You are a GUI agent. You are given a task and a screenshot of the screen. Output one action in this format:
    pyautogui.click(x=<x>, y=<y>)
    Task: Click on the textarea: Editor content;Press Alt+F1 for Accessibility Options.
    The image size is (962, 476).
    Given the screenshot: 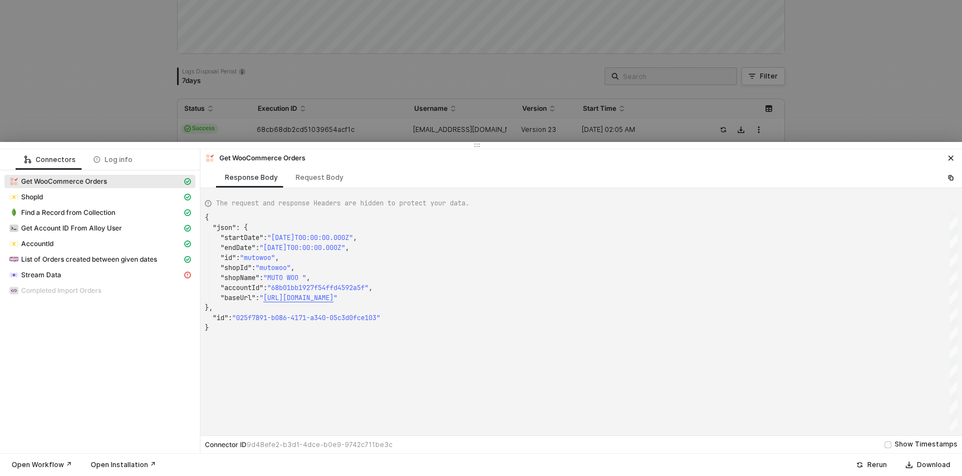 What is the action you would take?
    pyautogui.click(x=205, y=218)
    